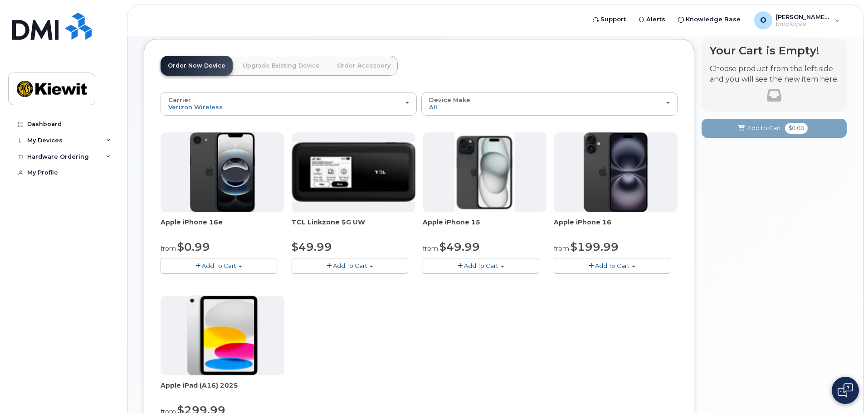  What do you see at coordinates (354, 227) in the screenshot?
I see `span: TCL Linkzone 5G UW` at bounding box center [354, 227].